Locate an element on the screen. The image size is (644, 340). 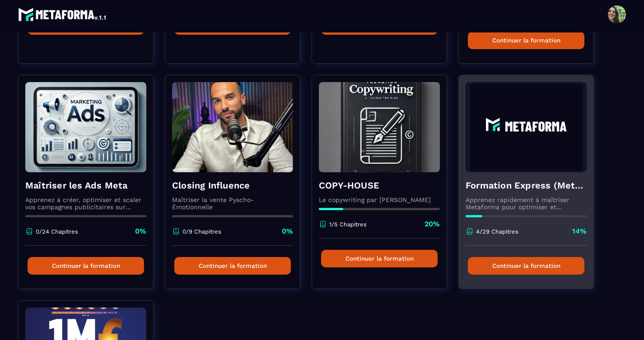
h4: Formation Express (Metaforma) is located at coordinates (526, 185).